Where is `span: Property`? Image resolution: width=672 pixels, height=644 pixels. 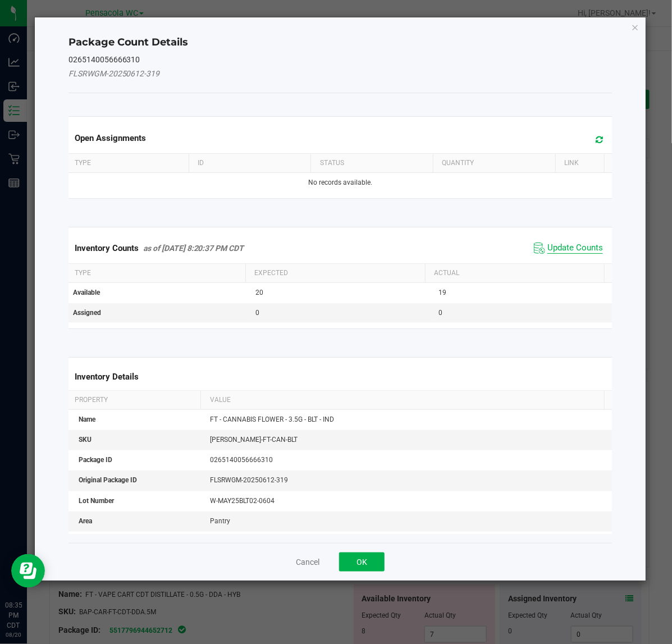
span: Property is located at coordinates (91, 400).